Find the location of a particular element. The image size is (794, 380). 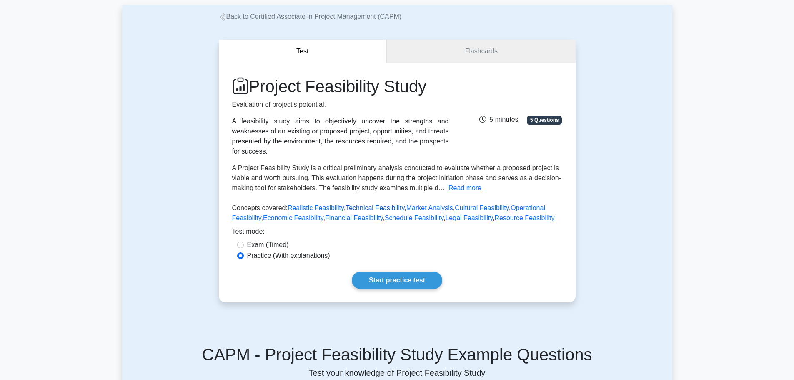

a: Economic Feasibility is located at coordinates (293, 218).